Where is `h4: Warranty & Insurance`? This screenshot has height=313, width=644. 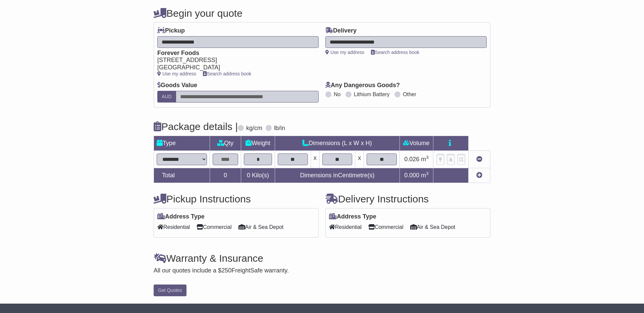 h4: Warranty & Insurance is located at coordinates (322, 258).